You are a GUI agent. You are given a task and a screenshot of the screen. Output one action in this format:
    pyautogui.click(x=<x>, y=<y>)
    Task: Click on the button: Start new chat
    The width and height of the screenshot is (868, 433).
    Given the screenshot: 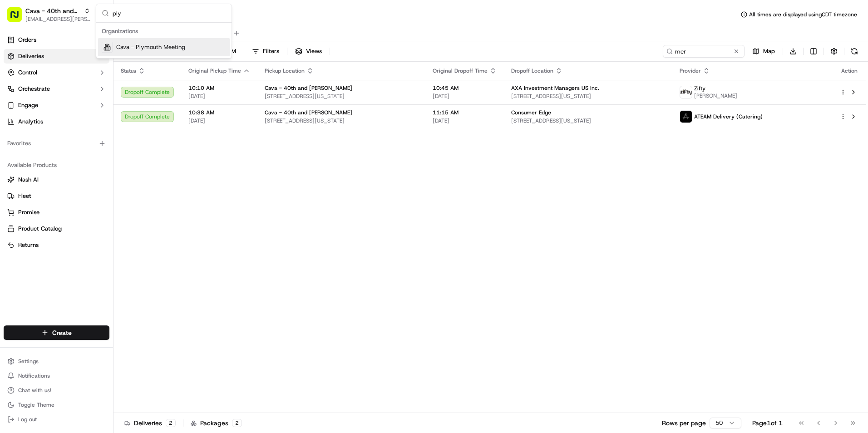 What is the action you would take?
    pyautogui.click(x=160, y=95)
    